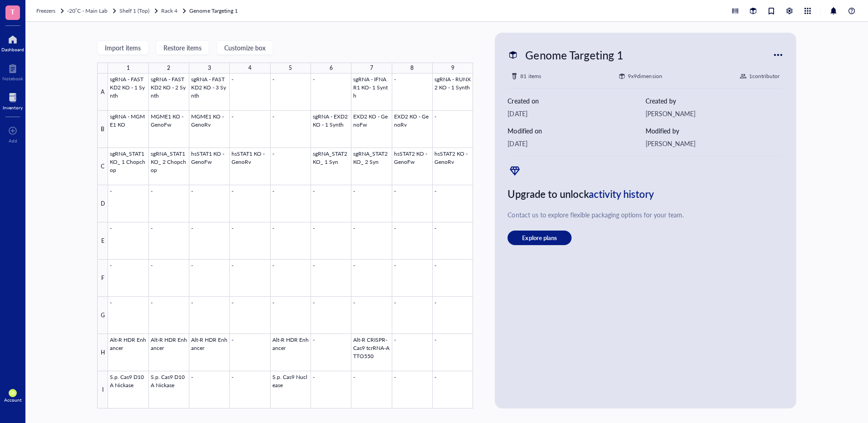  Describe the element at coordinates (453, 68) in the screenshot. I see `div: 9` at that location.